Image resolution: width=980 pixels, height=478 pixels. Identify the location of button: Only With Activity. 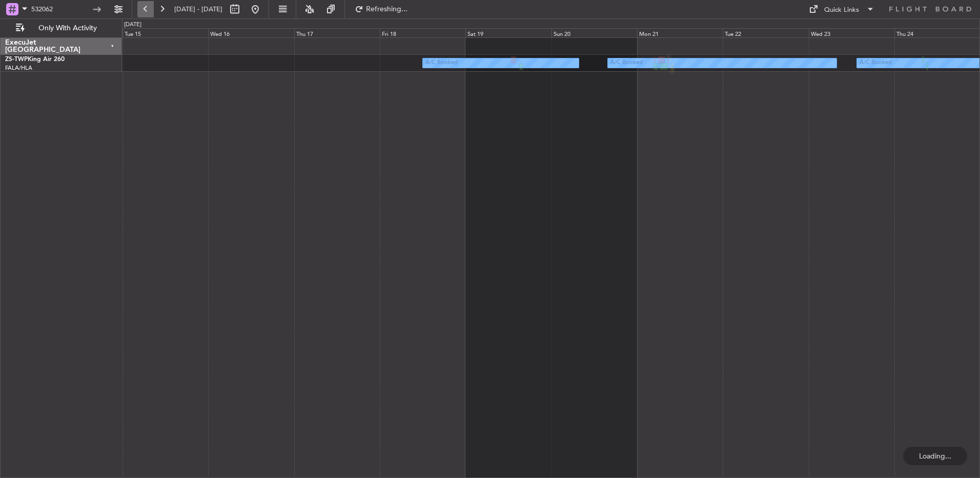
(61, 28).